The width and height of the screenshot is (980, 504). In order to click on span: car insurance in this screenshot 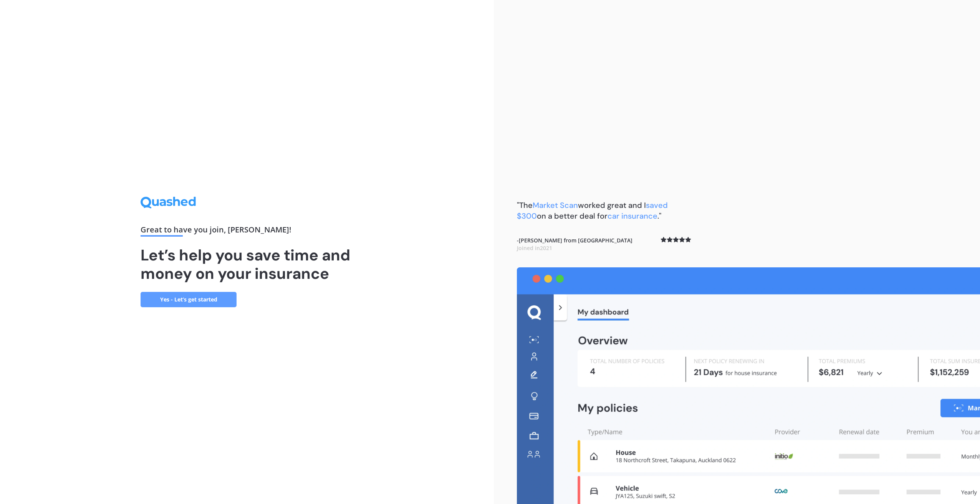, I will do `click(632, 216)`.